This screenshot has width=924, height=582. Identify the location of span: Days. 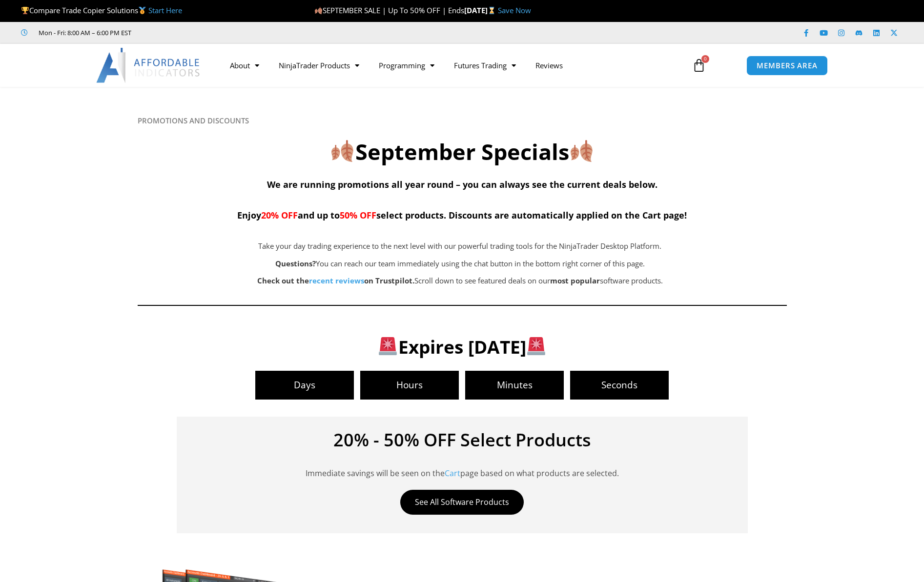
(304, 385).